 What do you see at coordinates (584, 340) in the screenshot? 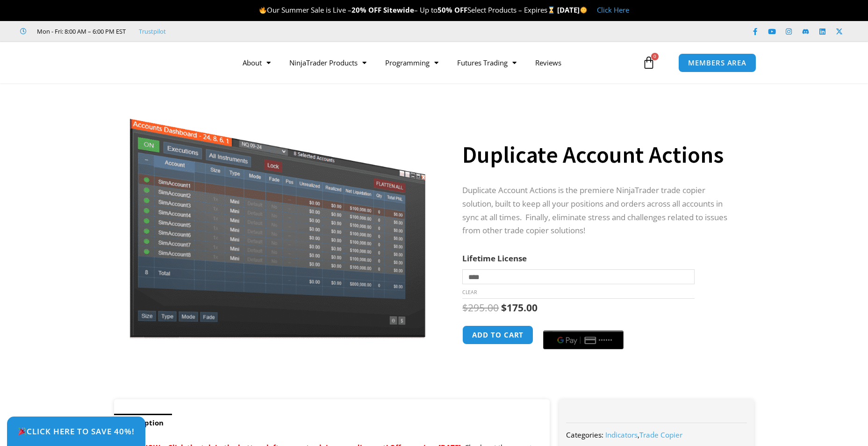
I see `button: Buy with GPay` at bounding box center [584, 340].